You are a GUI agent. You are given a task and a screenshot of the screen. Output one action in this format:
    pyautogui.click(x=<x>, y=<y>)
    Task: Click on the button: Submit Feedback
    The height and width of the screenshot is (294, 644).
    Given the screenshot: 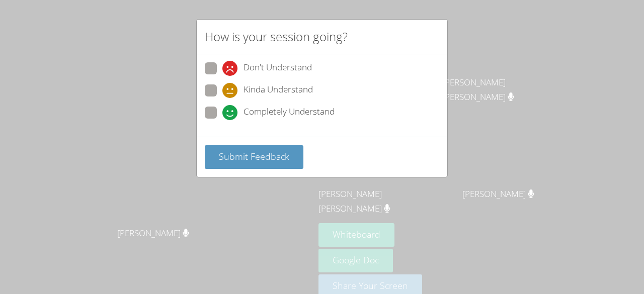 What is the action you would take?
    pyautogui.click(x=254, y=157)
    